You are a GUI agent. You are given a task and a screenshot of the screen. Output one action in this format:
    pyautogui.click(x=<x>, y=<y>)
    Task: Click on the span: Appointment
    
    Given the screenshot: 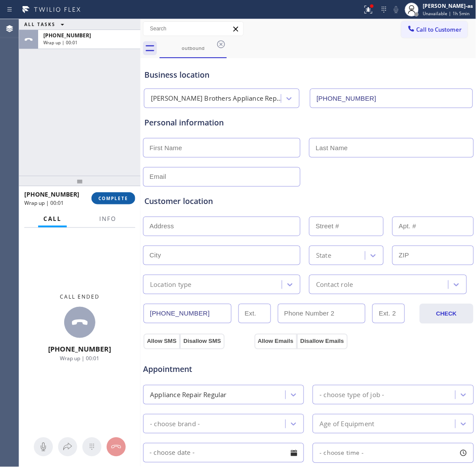 What is the action you would take?
    pyautogui.click(x=198, y=369)
    